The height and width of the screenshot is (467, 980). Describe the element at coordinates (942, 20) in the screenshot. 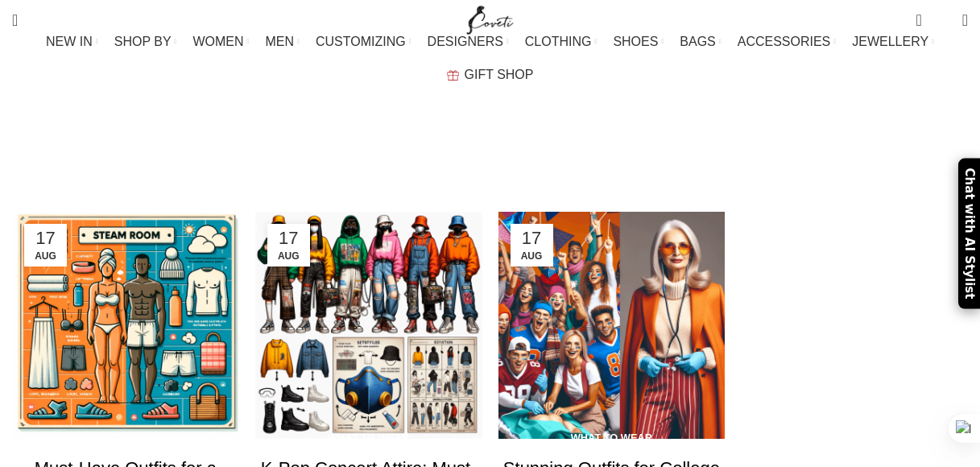

I see `div: My Wishlist` at that location.